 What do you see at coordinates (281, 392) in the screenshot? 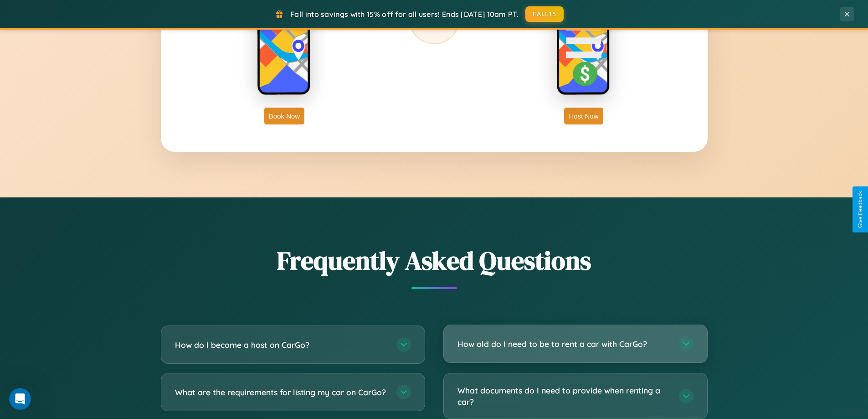
I see `h3: What are the requirements for listing my car on CarGo?` at bounding box center [281, 392].